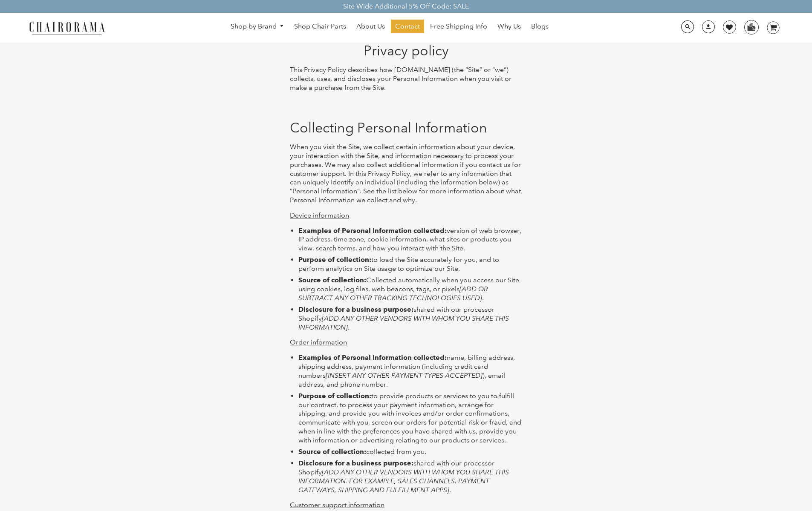  What do you see at coordinates (540, 26) in the screenshot?
I see `span: Blogs` at bounding box center [540, 26].